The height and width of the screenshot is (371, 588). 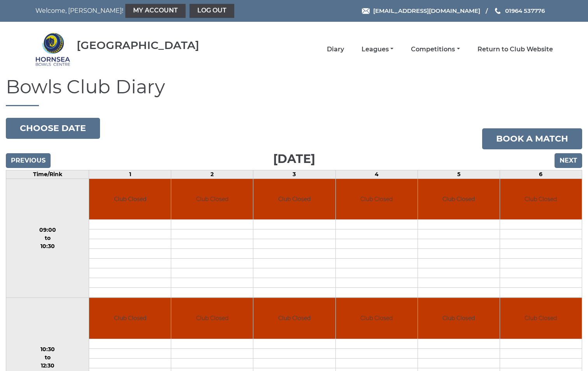 What do you see at coordinates (519, 10) in the screenshot?
I see `a: Phone us 01964 537776` at bounding box center [519, 10].